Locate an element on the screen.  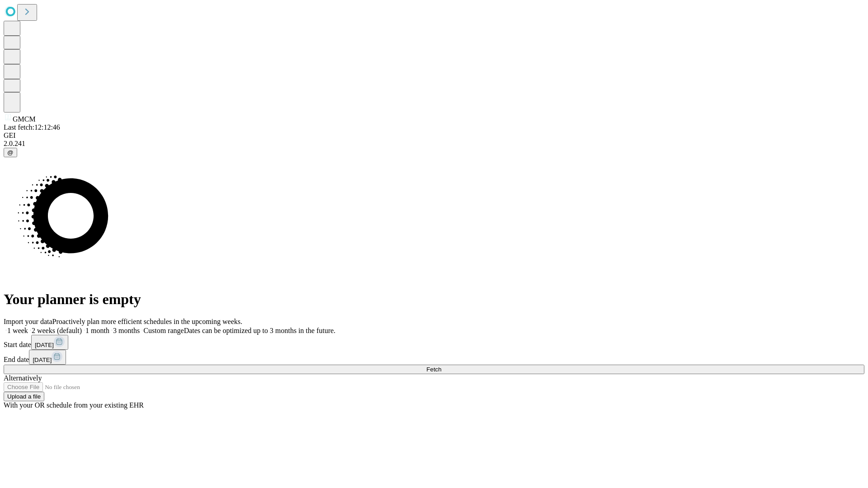
span: Last fetch: 12:12:46 is located at coordinates (31, 127).